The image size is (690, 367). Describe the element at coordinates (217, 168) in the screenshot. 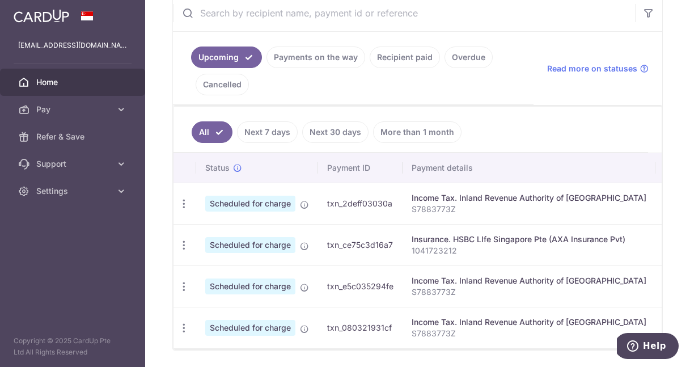

I see `span: Status` at that location.